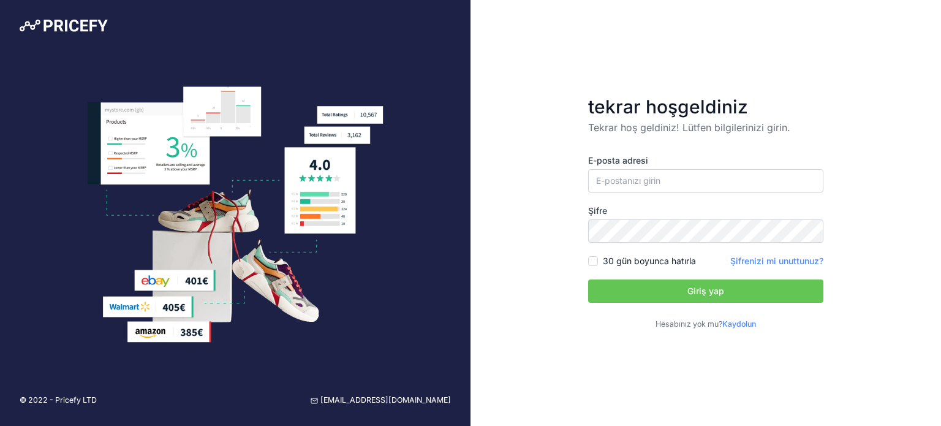 This screenshot has width=941, height=426. I want to click on font: Kaydolun, so click(739, 323).